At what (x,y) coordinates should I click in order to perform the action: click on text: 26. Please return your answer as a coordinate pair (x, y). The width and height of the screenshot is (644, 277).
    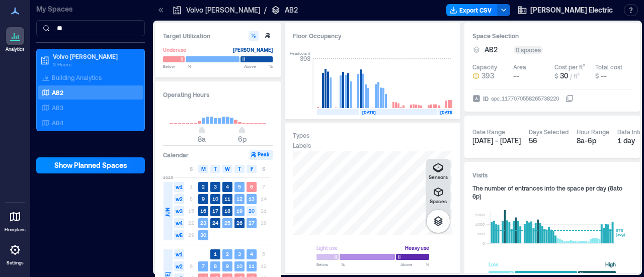
    Looking at the image, I should click on (239, 223).